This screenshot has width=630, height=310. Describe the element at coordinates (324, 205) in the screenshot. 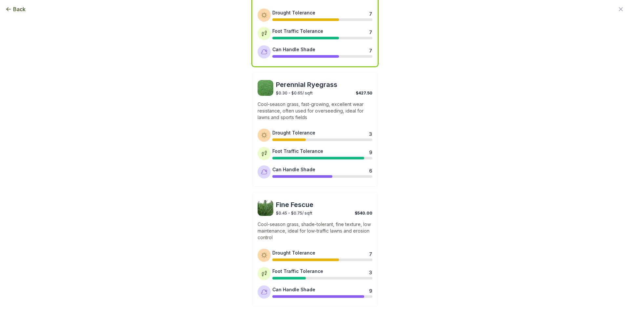

I see `span: Fine Fescue` at that location.